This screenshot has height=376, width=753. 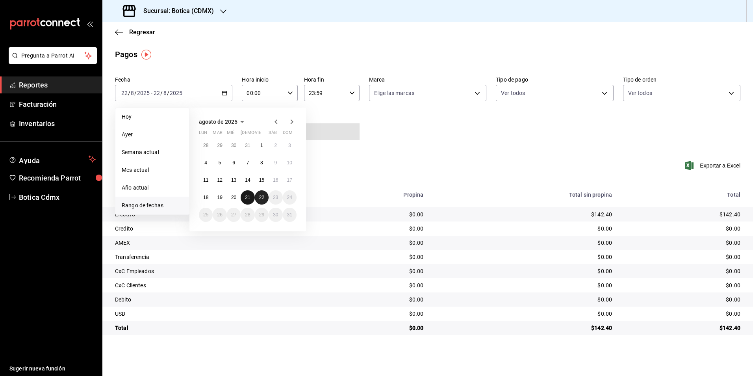 What do you see at coordinates (175, 11) in the screenshot?
I see `h3: Sucursal: Botica (CDMX)` at bounding box center [175, 11].